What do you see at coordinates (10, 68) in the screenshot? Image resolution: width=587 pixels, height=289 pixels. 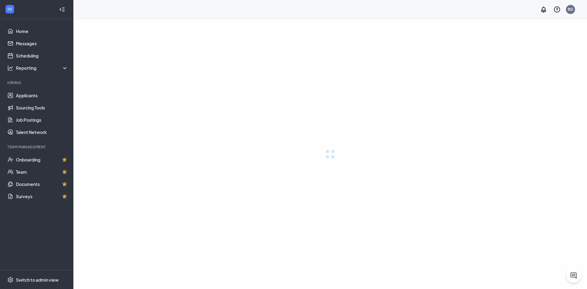 I see `svg: Analysis` at bounding box center [10, 68].